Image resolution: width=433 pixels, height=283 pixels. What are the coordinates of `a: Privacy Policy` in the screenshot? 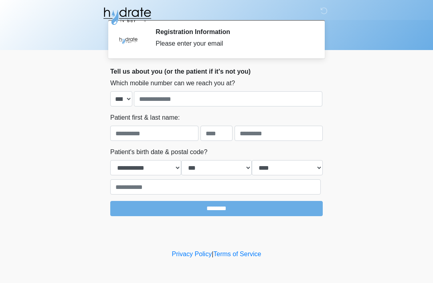 It's located at (192, 254).